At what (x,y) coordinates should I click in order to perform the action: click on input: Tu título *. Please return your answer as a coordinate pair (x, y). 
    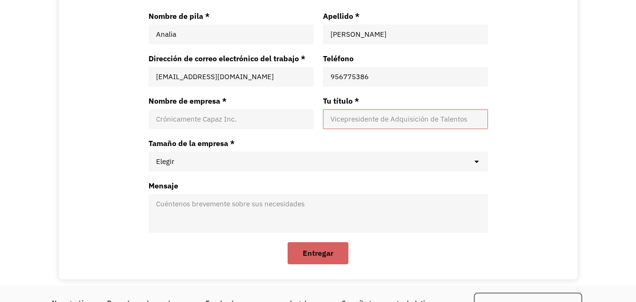
    Looking at the image, I should click on (405, 119).